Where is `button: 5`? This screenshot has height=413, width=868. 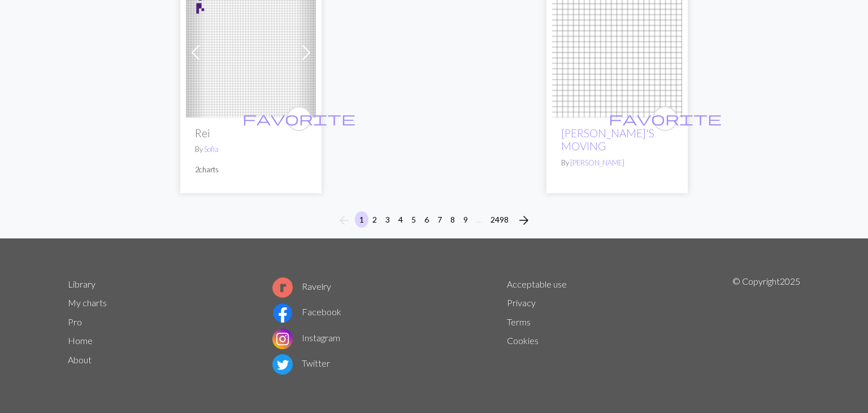 button: 5 is located at coordinates (414, 219).